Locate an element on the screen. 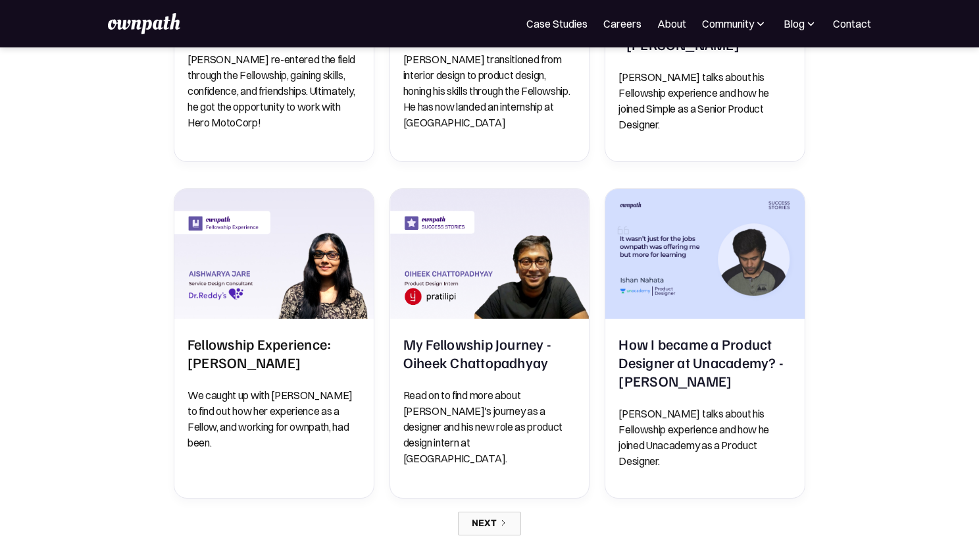 This screenshot has width=979, height=542. img: Fellowship Experience: Aishwarya Jare is located at coordinates (274, 253).